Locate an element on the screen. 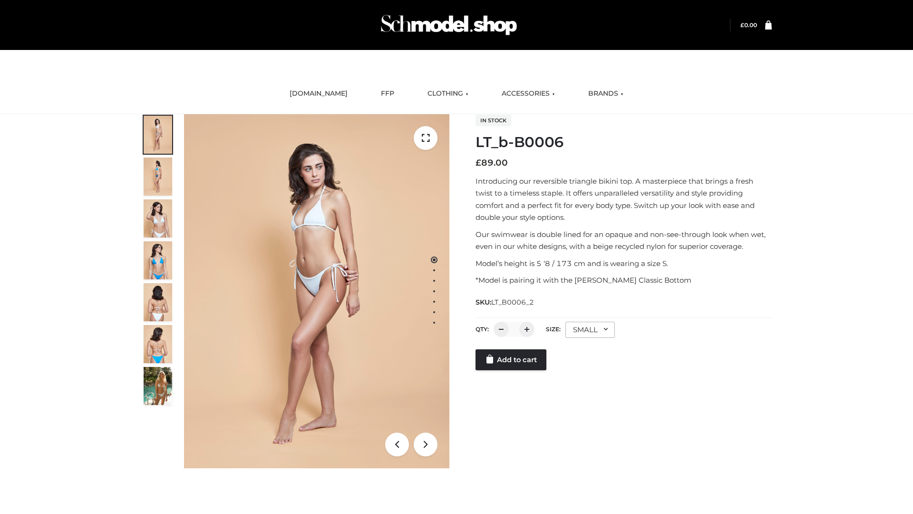  p: Model’s height is 5 ‘8 / 173 cm and is wearing a size S. is located at coordinates (623, 263).